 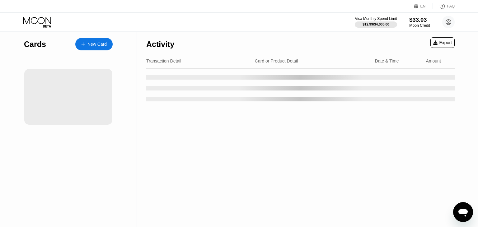 What do you see at coordinates (277, 61) in the screenshot?
I see `div: Card or Product Detail` at bounding box center [277, 61].